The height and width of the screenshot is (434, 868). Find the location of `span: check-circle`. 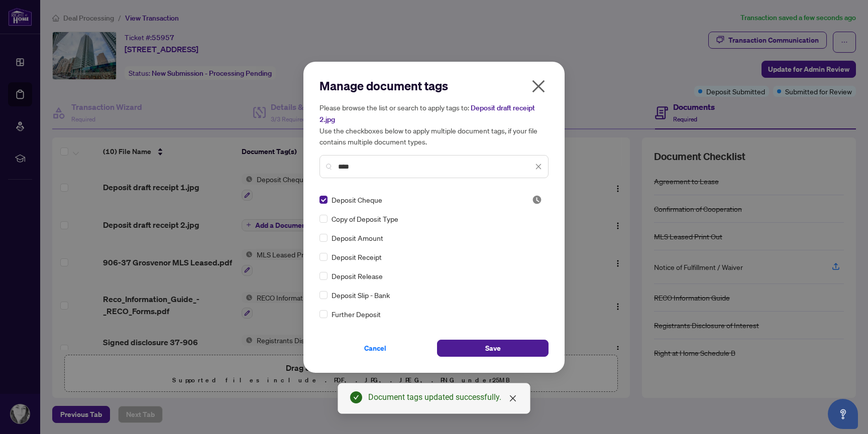

span: check-circle is located at coordinates (356, 398).